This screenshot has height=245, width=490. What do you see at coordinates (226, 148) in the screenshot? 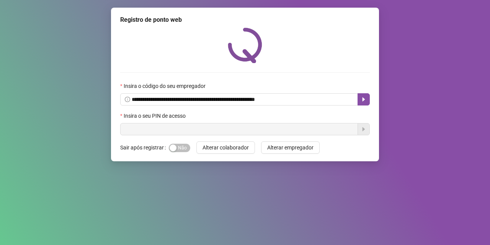
I see `span: Alterar colaborador` at bounding box center [226, 148].